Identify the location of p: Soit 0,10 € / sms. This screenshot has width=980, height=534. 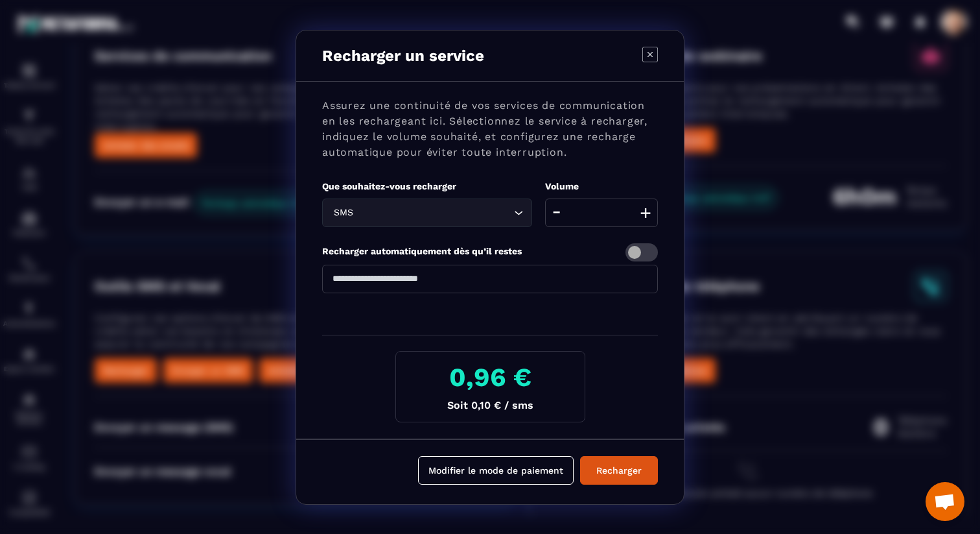
(490, 404).